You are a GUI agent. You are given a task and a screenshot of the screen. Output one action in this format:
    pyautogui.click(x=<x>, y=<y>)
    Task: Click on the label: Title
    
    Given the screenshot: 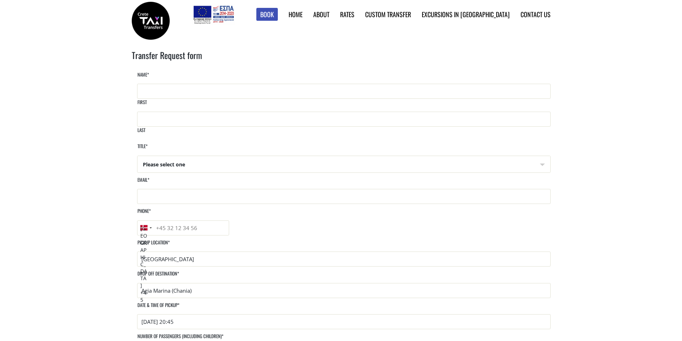 What is the action you would take?
    pyautogui.click(x=142, y=149)
    